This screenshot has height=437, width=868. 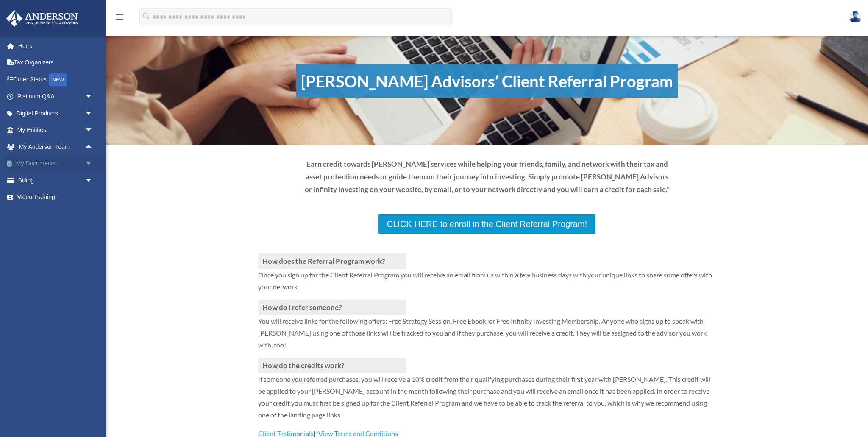 What do you see at coordinates (56, 180) in the screenshot?
I see `a: Billingarrow_drop_down` at bounding box center [56, 180].